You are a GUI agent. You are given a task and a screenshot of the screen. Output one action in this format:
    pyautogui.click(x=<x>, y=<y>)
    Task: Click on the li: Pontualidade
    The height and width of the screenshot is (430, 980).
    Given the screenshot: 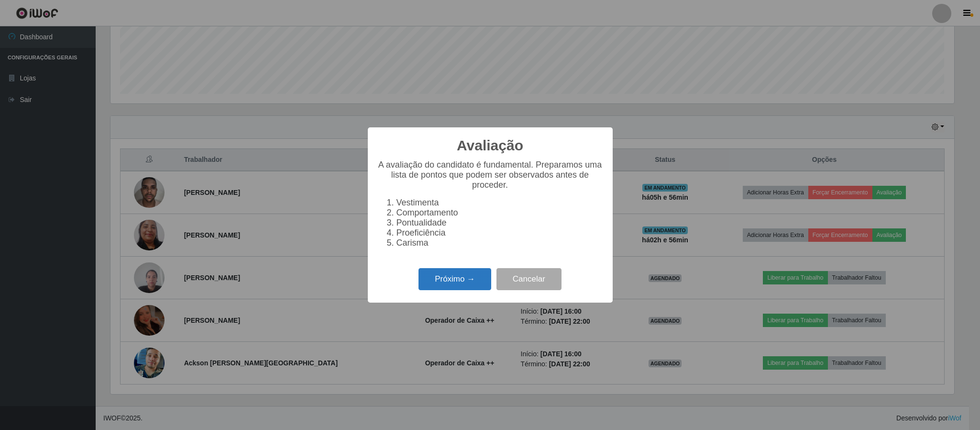 What is the action you would take?
    pyautogui.click(x=500, y=223)
    